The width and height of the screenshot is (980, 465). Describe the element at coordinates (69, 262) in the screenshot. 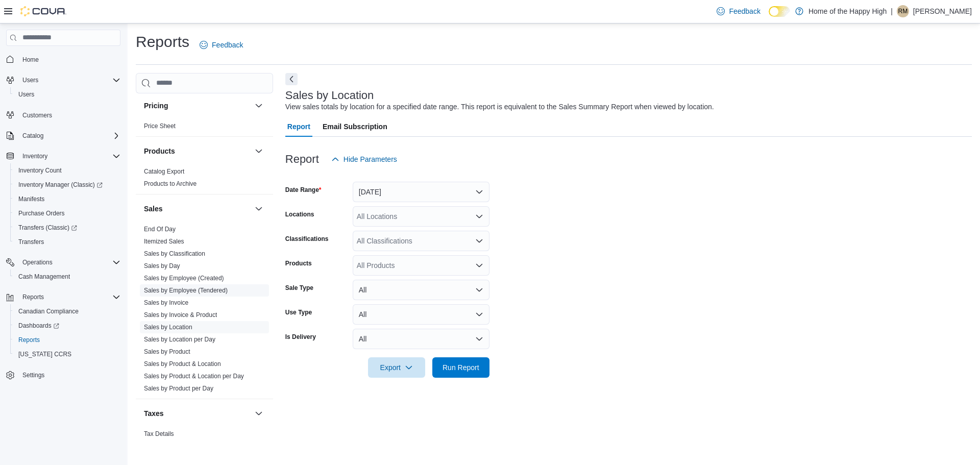

I see `span: Operations` at that location.